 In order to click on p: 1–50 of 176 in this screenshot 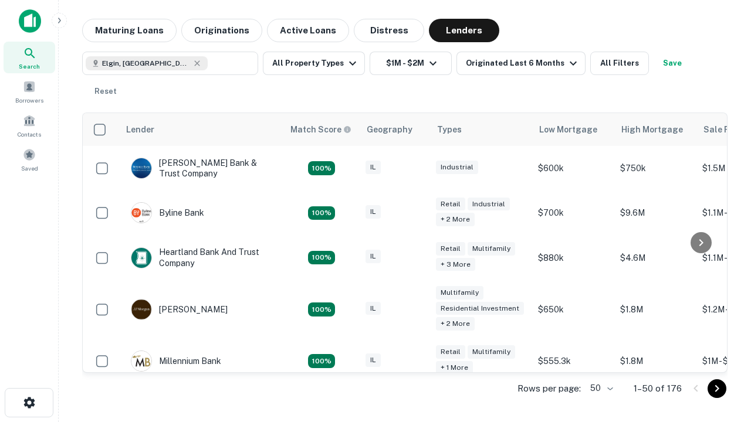, I will do `click(657, 389)`.